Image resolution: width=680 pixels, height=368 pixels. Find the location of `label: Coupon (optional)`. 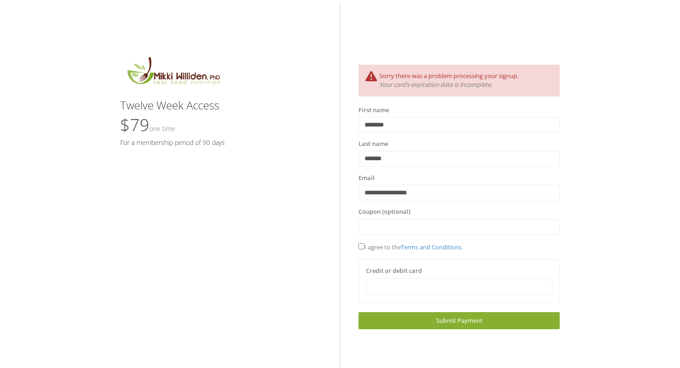

label: Coupon (optional) is located at coordinates (384, 212).